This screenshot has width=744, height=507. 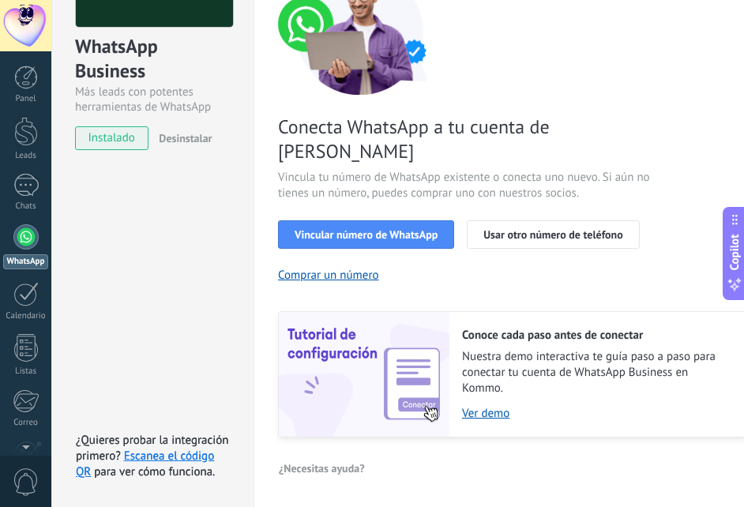 What do you see at coordinates (25, 262) in the screenshot?
I see `div: WhatsApp` at bounding box center [25, 262].